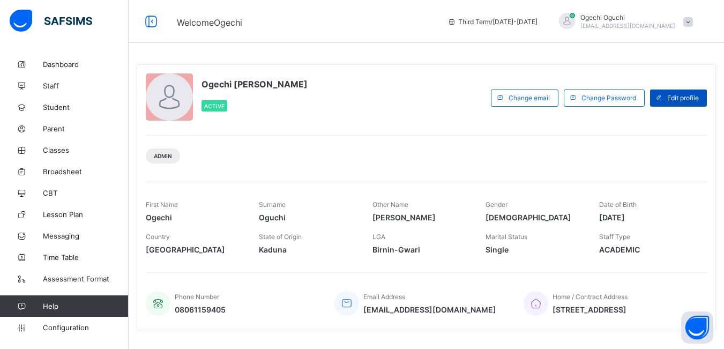 The width and height of the screenshot is (724, 349). What do you see at coordinates (163, 156) in the screenshot?
I see `span: Admin` at bounding box center [163, 156].